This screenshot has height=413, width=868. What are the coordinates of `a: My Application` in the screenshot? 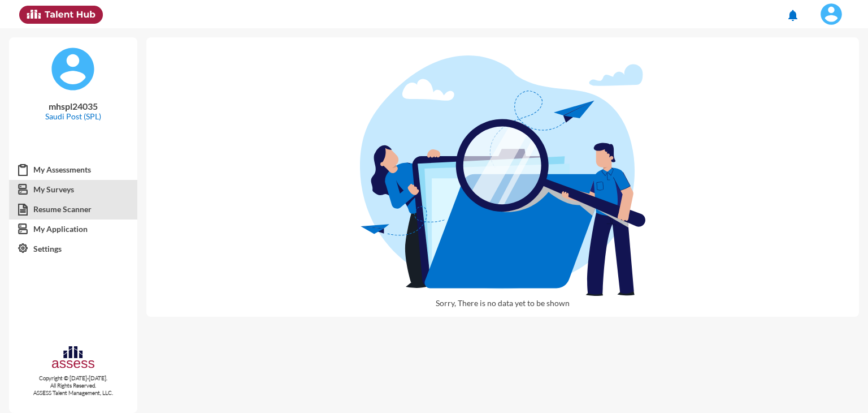 It's located at (73, 229).